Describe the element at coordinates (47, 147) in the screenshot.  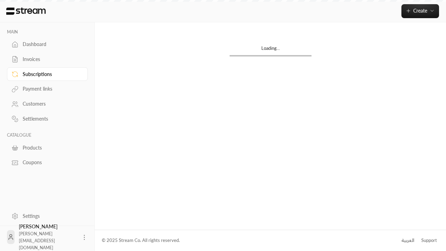
I see `a: Products` at that location.